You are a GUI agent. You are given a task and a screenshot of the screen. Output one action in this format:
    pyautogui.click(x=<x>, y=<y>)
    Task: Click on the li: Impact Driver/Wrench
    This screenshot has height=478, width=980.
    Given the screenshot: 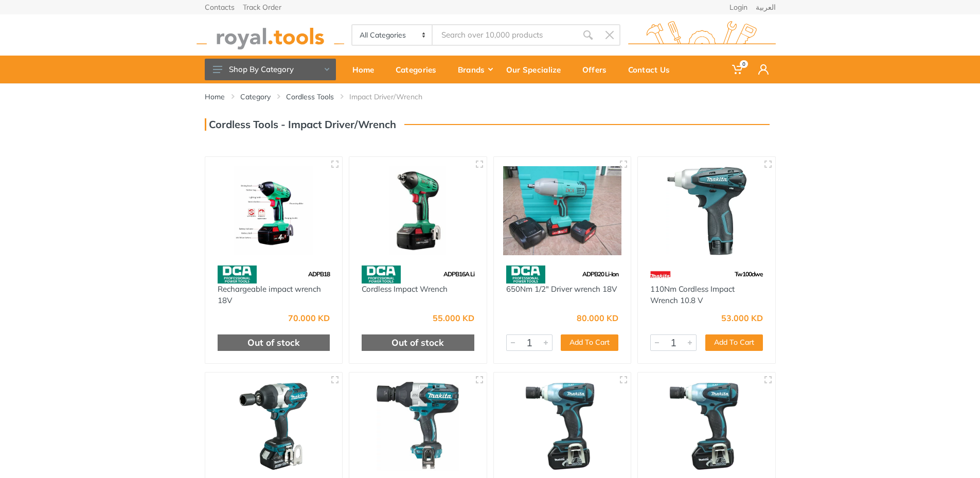 What is the action you would take?
    pyautogui.click(x=393, y=97)
    